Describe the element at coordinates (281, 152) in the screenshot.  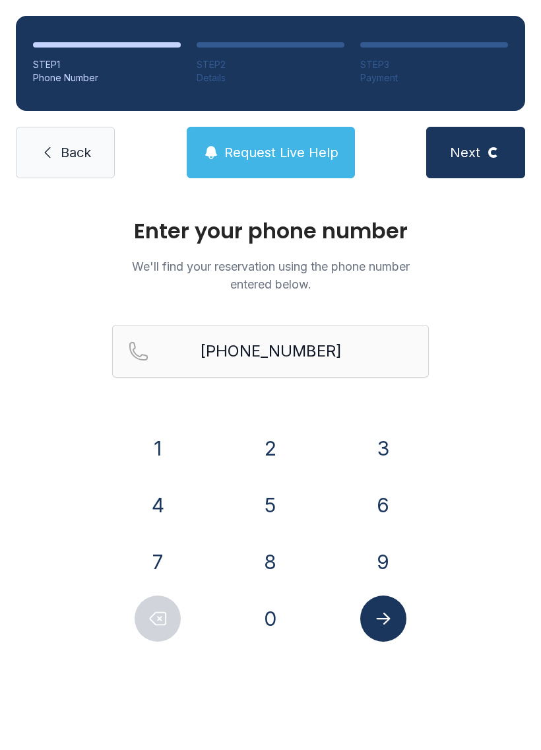
I see `span: Request Live Help` at that location.